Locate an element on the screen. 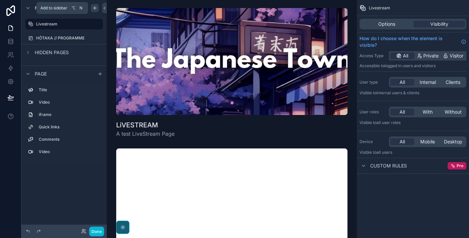 This screenshot has width=469, height=238. span: N is located at coordinates (81, 8).